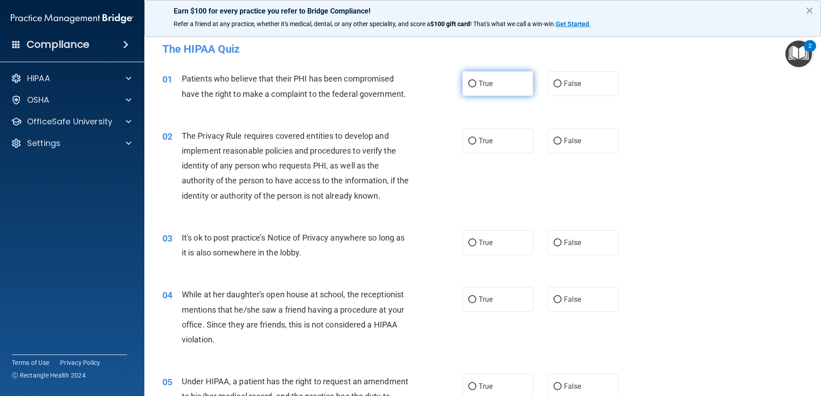  I want to click on a: OfficeSafe University, so click(71, 122).